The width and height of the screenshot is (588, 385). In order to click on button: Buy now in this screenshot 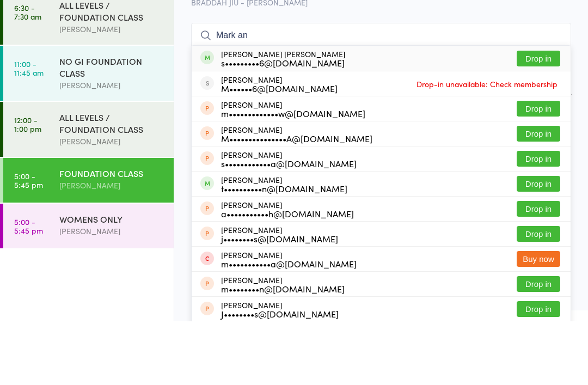, I will do `click(539, 322)`.